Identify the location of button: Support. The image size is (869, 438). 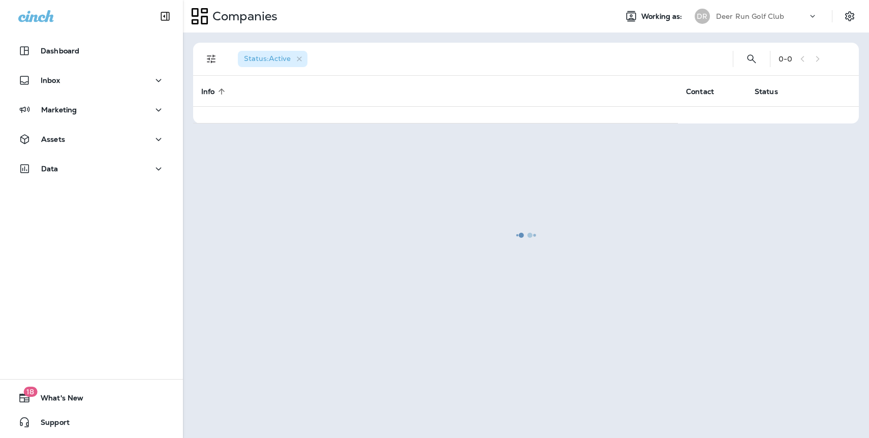
(91, 422).